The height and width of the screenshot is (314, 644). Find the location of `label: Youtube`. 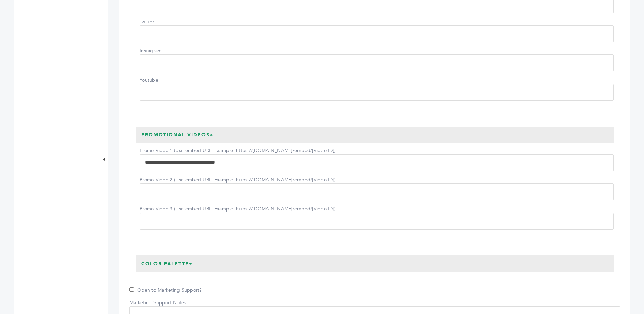

label: Youtube is located at coordinates (163, 80).